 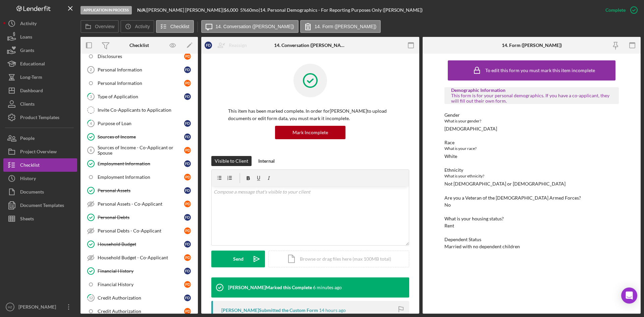 What do you see at coordinates (40, 178) in the screenshot?
I see `button: History` at bounding box center [40, 178].